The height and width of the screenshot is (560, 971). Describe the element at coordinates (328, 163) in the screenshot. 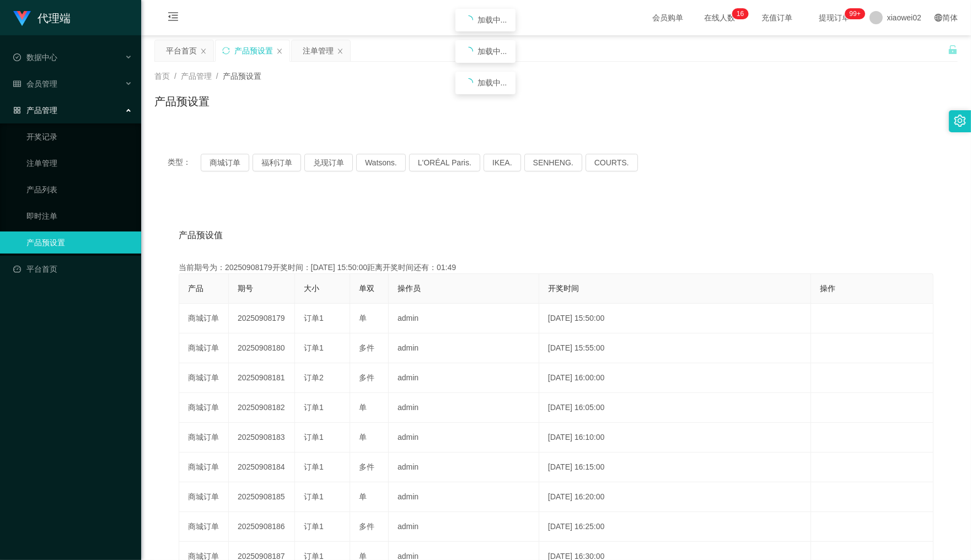

I see `button: 兑现订单` at that location.